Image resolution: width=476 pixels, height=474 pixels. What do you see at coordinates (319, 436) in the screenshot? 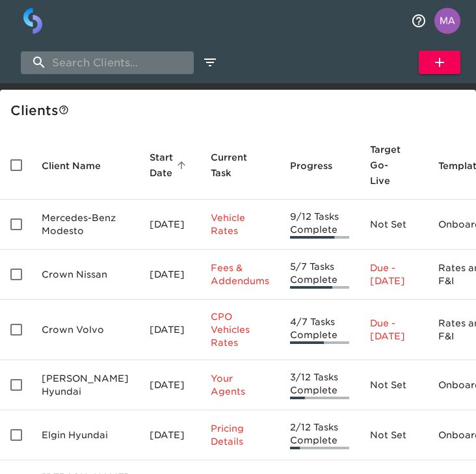
I see `td: 2/12 Tasks Complete` at bounding box center [319, 436].